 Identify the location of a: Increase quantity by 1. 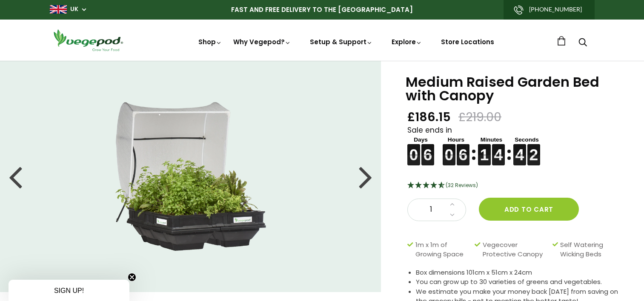
(452, 205).